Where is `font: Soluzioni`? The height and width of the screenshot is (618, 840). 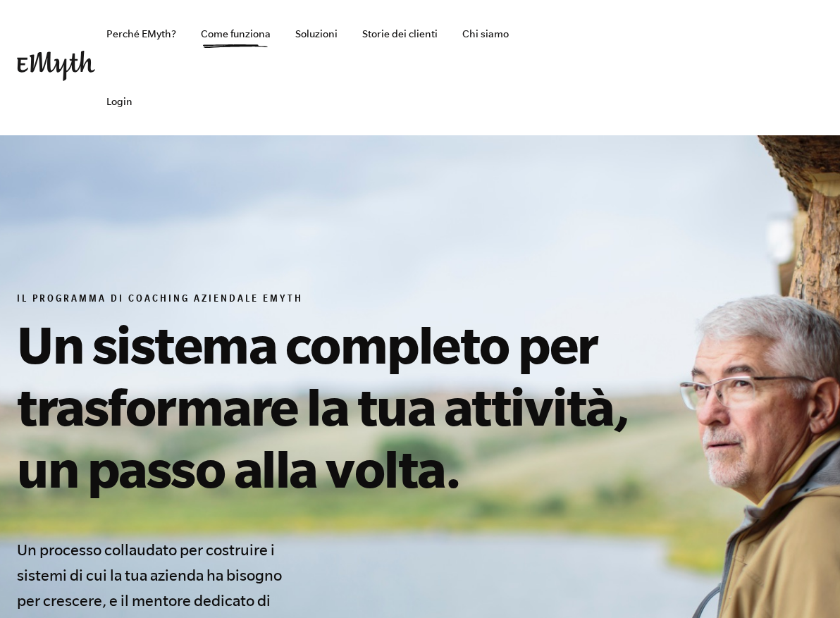 font: Soluzioni is located at coordinates (317, 34).